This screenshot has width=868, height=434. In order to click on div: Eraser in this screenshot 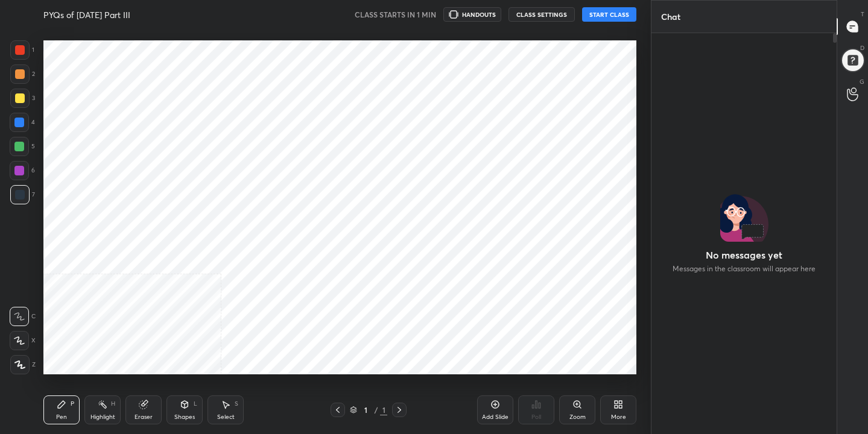, I will do `click(144, 417)`.